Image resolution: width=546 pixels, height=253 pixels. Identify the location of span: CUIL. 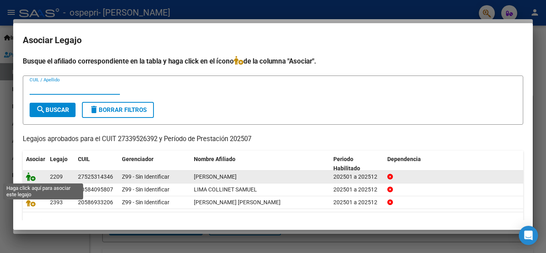
(84, 159).